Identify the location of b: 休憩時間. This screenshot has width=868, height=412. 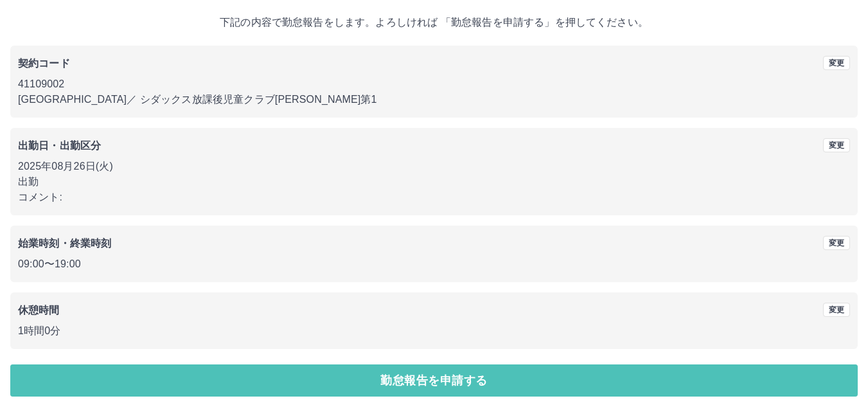
(38, 309).